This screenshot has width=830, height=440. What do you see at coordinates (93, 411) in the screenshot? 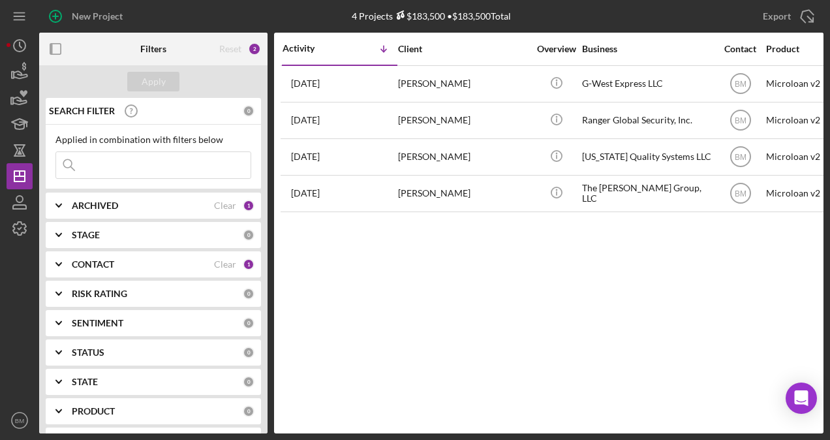
I see `b: PRODUCT` at bounding box center [93, 411].